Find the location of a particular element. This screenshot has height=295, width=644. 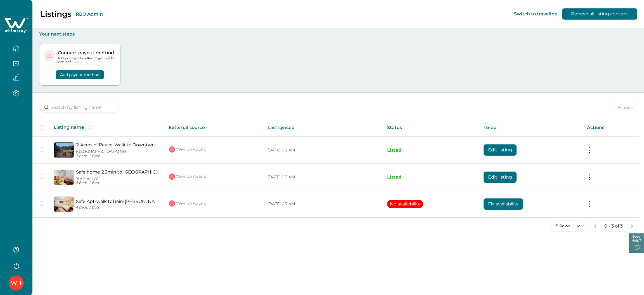

th: Actions is located at coordinates (611, 128).